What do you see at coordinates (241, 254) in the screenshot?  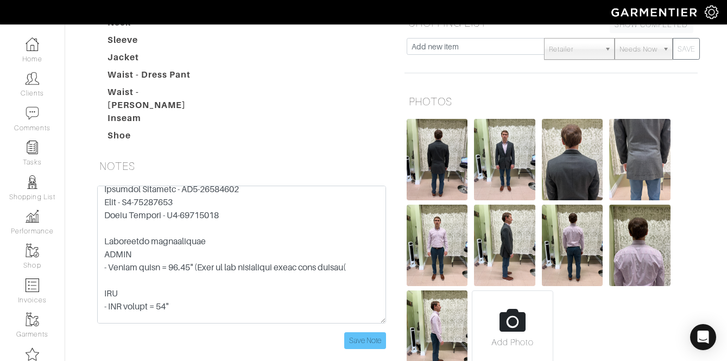 I see `textarea: LOR: Ipsumdol Sitametc - AD5-26584602 Elit - S4-75287653 Doeiu Tempori - U4-69715018 Laboreetdo m...` at bounding box center [241, 254].